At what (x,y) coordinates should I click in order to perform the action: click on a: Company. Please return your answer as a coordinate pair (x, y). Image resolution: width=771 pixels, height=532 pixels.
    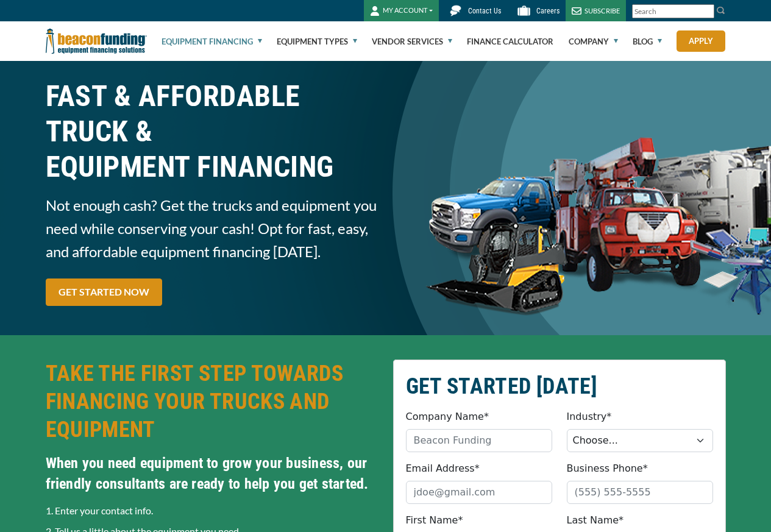
    Looking at the image, I should click on (593, 42).